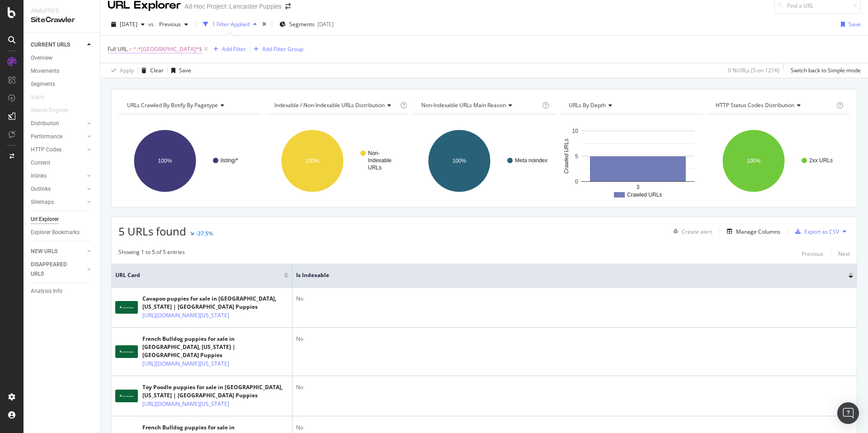 The height and width of the screenshot is (433, 868). What do you see at coordinates (189, 105) in the screenshot?
I see `h4: URLs Crawled By Botify By pagetype` at bounding box center [189, 105].